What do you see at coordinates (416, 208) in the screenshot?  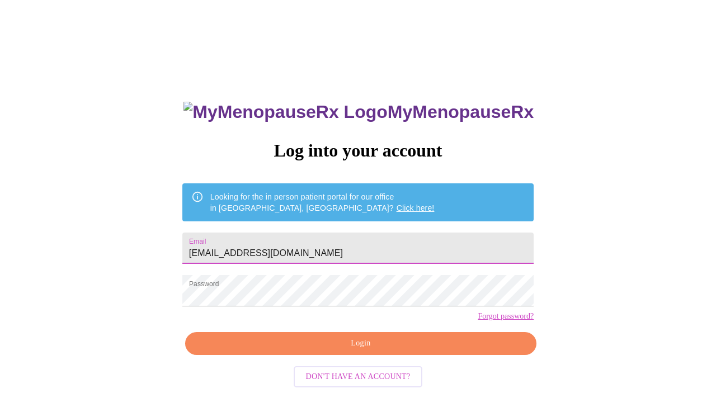 I see `a: Click here!` at bounding box center [416, 208].